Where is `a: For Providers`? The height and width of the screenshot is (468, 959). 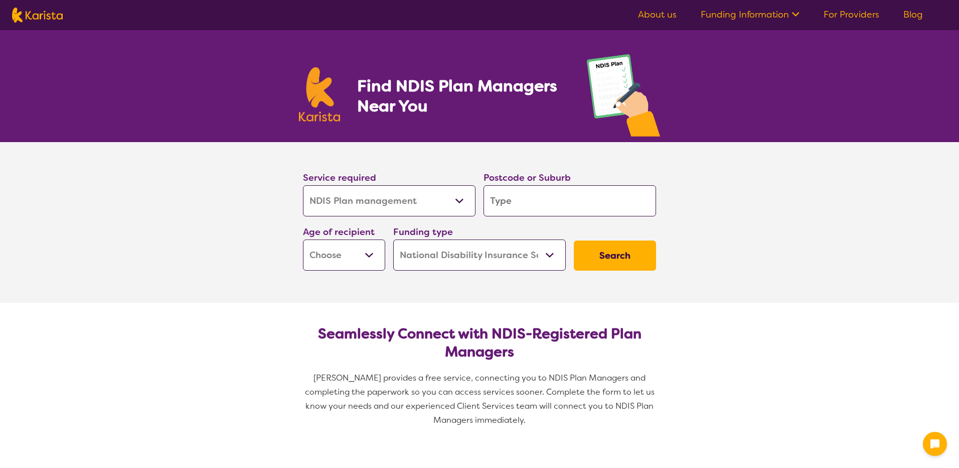 a: For Providers is located at coordinates (851, 15).